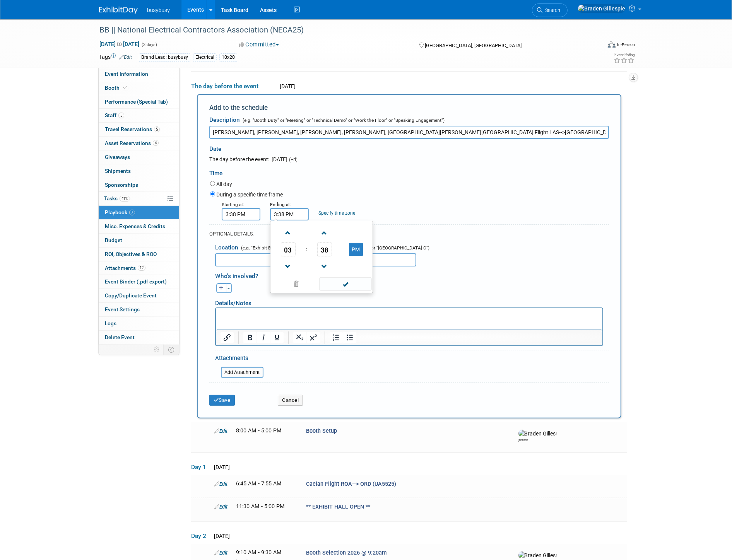  What do you see at coordinates (595, 46) in the screenshot?
I see `div: Event Format` at bounding box center [595, 46].